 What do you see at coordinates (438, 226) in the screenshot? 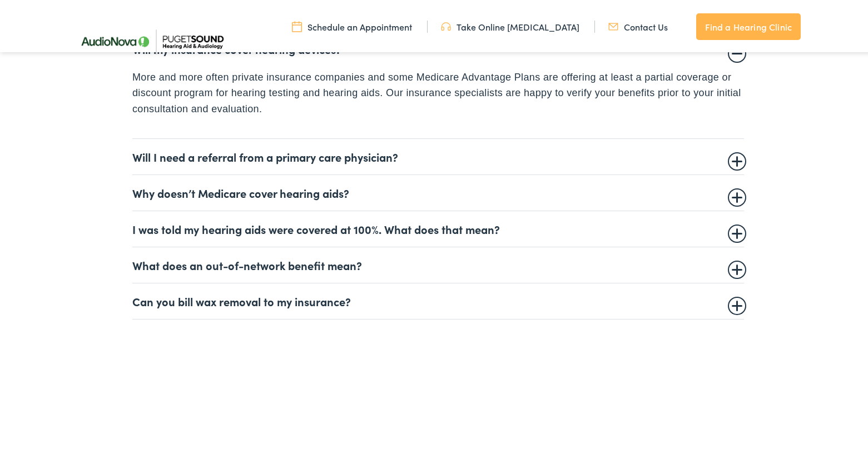
I see `summary: I was told my hearing aids were covered at 100%. What does that mean?` at bounding box center [438, 226].